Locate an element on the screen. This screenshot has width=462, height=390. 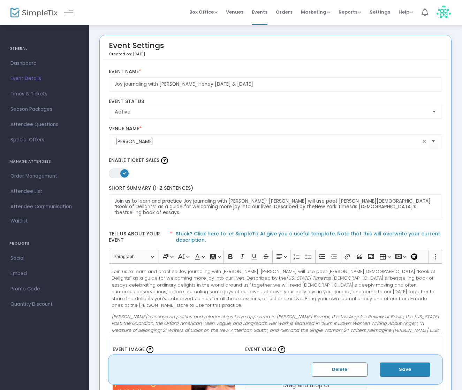
span: Attendee Communication is located at coordinates (44, 207).